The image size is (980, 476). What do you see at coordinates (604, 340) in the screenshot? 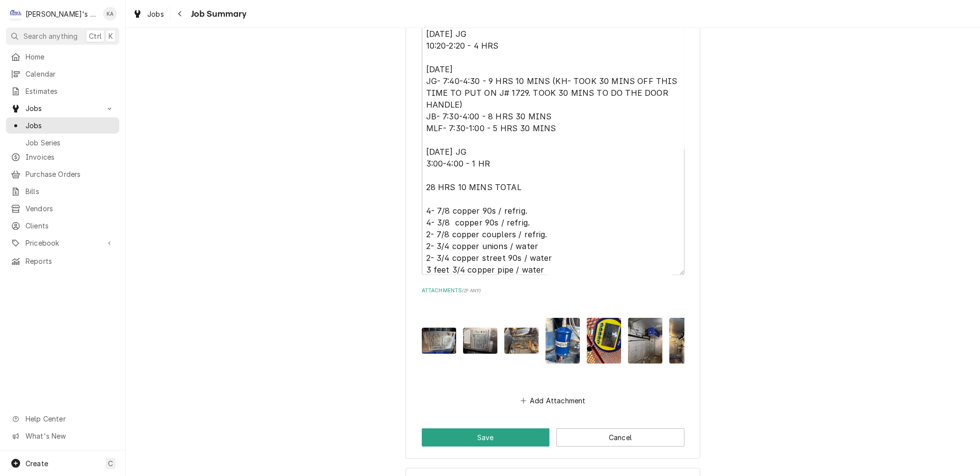
I see `img: FMUkIaXiS6SBDYd7JbwN` at bounding box center [604, 340].